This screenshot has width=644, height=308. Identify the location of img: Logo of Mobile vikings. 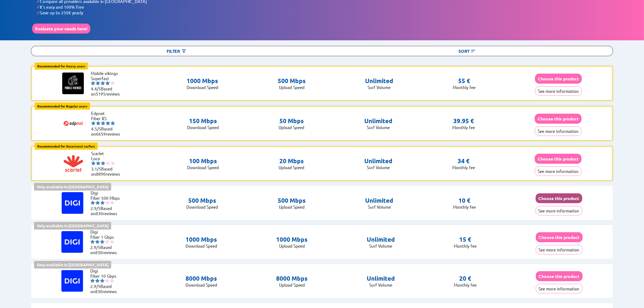
(73, 83).